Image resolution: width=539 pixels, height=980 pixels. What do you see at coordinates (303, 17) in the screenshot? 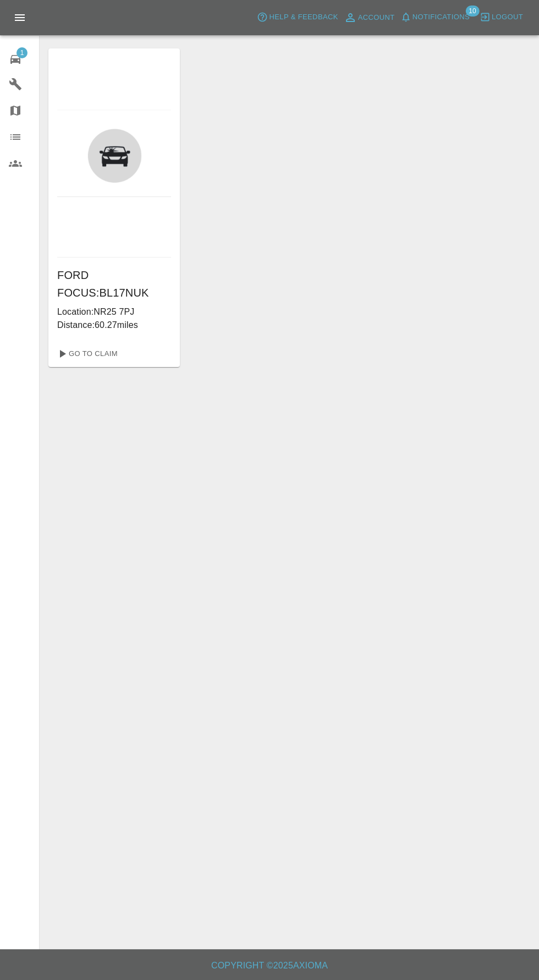
I see `span: Help & Feedback` at bounding box center [303, 17].